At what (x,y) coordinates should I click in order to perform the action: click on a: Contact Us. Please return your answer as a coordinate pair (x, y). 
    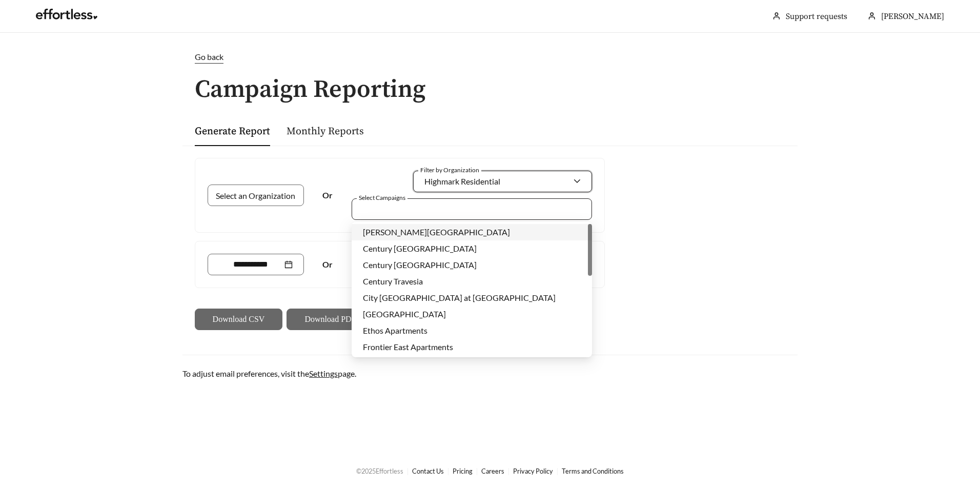
    Looking at the image, I should click on (428, 471).